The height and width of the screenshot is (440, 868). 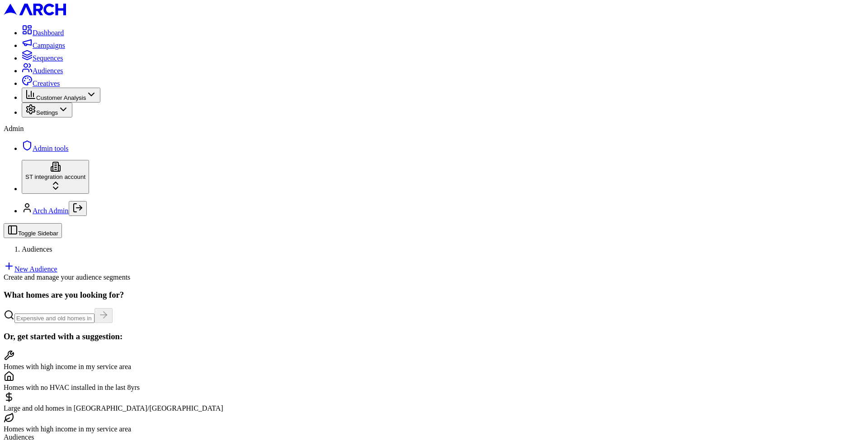 What do you see at coordinates (54, 318) in the screenshot?
I see `input: Expensive and old homes in greater SF Bay Area` at bounding box center [54, 318].